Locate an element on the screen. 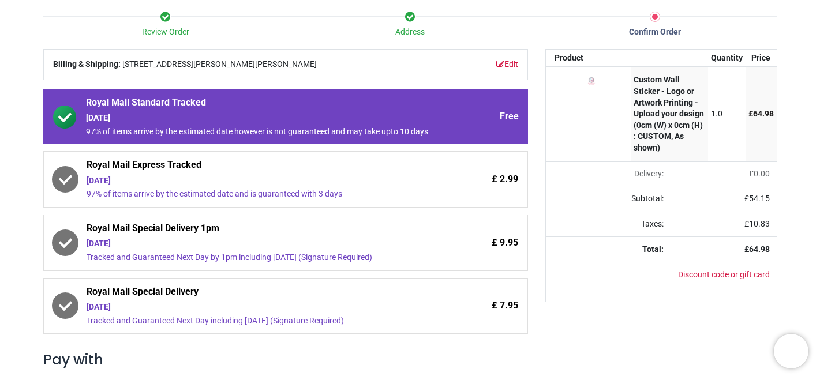 This screenshot has height=380, width=820. img: RDBERABERABERABOZG4Df8mdAcsGzkCAAAAABJRU5ErkJggg== is located at coordinates (592, 81).